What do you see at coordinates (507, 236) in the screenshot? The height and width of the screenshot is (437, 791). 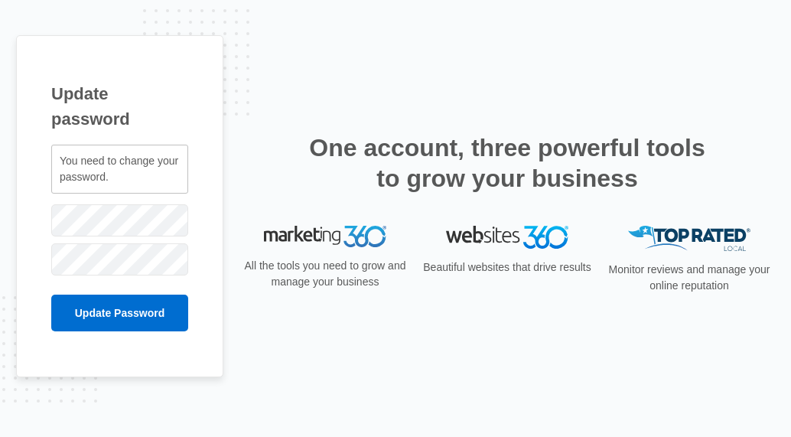 I see `img: Websites 360` at bounding box center [507, 236].